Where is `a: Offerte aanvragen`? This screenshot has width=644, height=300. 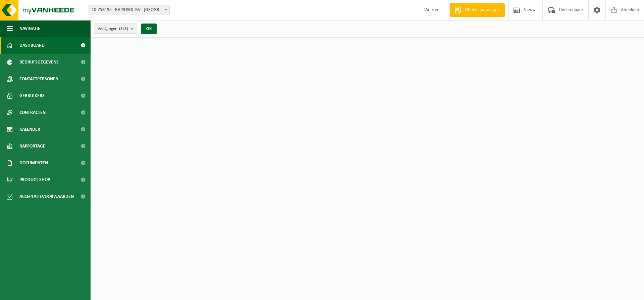
a: Offerte aanvragen is located at coordinates (477, 10).